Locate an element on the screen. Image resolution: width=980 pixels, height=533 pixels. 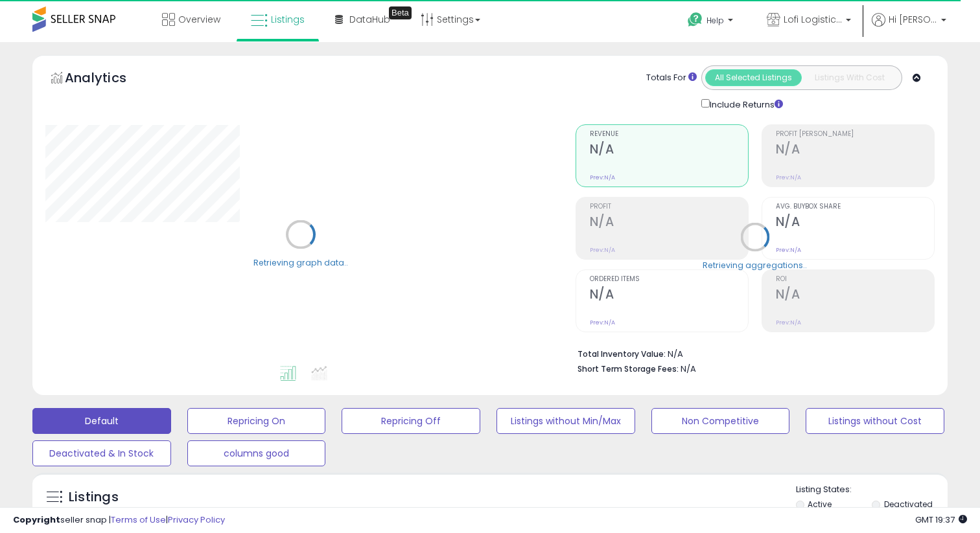
button: Listings With Cost is located at coordinates (849, 78).